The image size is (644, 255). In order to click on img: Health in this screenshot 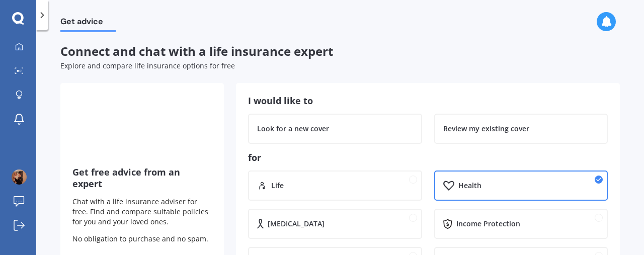, I will do `click(448, 186)`.